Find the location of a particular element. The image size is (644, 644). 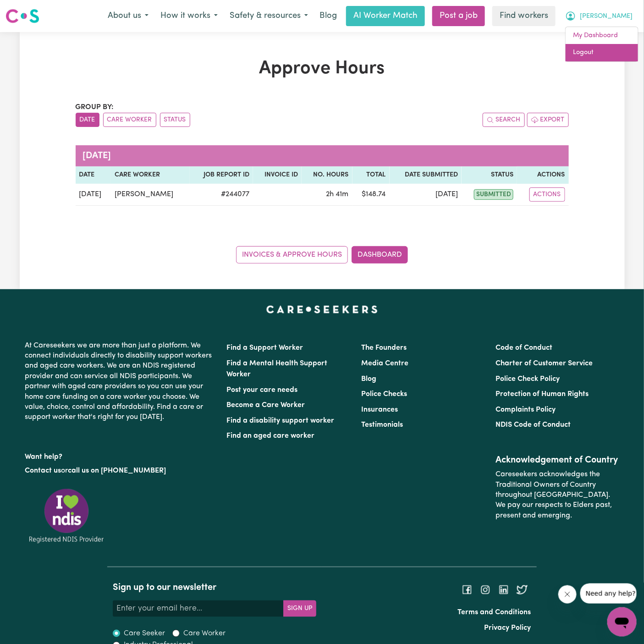

th: Care worker is located at coordinates (151, 175).